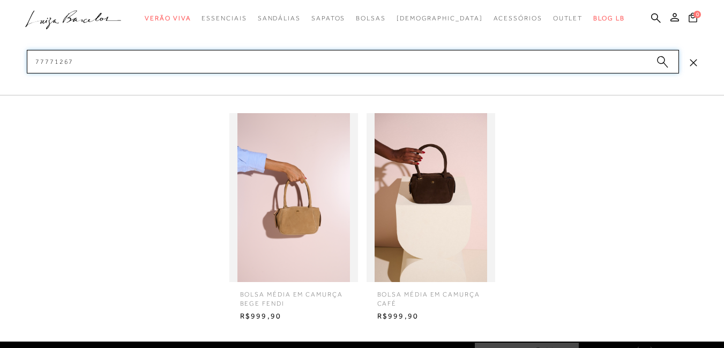 This screenshot has height=348, width=724. What do you see at coordinates (279, 18) in the screenshot?
I see `span: Sandálias` at bounding box center [279, 18].